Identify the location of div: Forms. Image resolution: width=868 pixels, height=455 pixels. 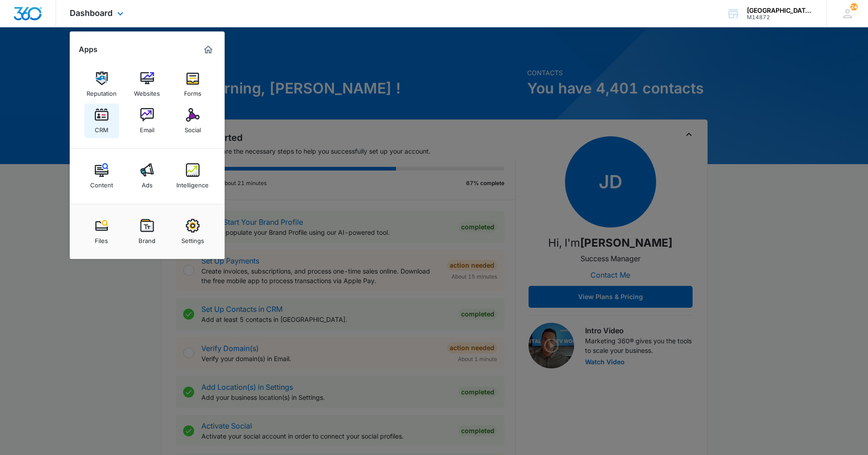
(193, 91).